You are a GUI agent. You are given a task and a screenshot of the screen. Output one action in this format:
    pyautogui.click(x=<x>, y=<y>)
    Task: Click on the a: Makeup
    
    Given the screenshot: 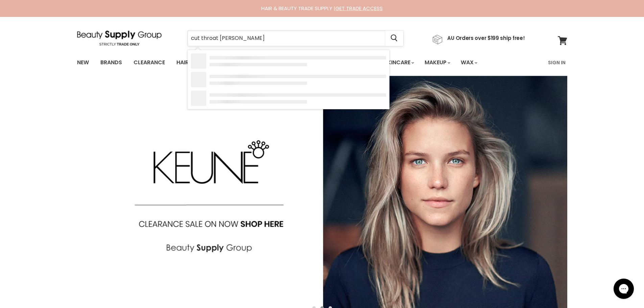 What is the action you would take?
    pyautogui.click(x=437, y=63)
    